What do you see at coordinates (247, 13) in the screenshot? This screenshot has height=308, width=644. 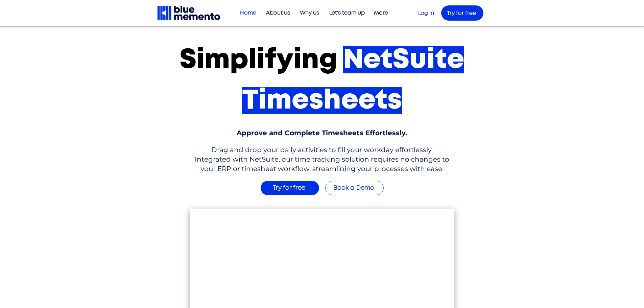 I see `a: Home` at bounding box center [247, 13].